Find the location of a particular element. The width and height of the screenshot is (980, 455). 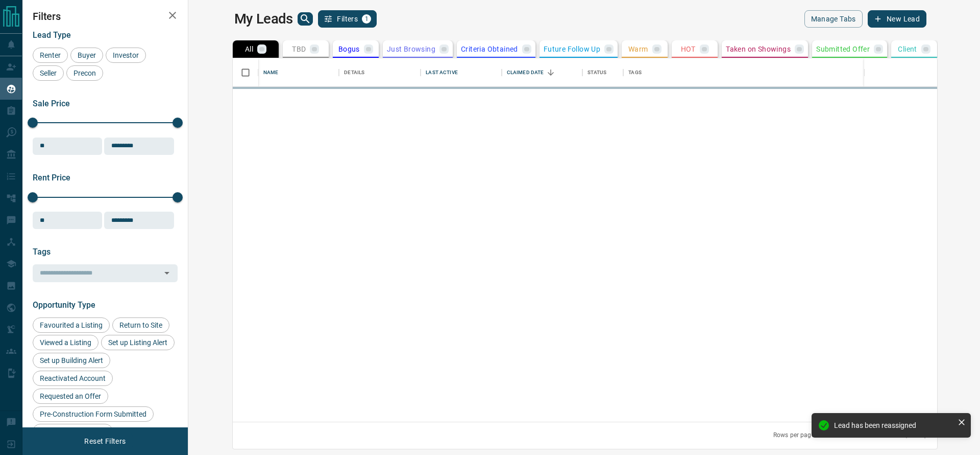

button: search button is located at coordinates (305, 19).